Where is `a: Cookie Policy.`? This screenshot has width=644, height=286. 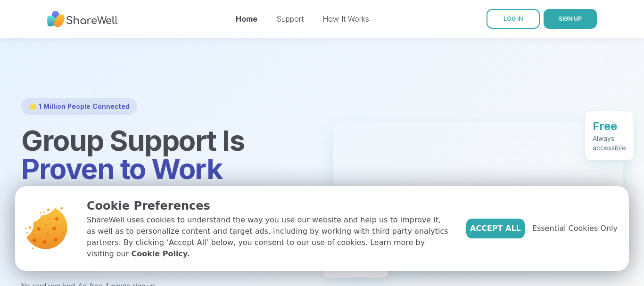 a: Cookie Policy. is located at coordinates (160, 254).